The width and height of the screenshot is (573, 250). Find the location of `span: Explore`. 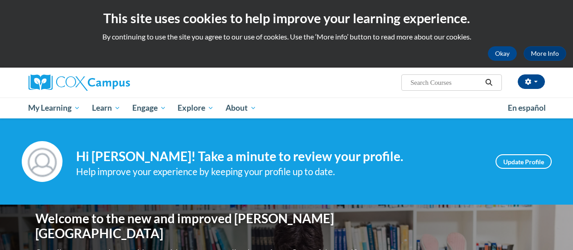

span: Explore is located at coordinates (196, 108).